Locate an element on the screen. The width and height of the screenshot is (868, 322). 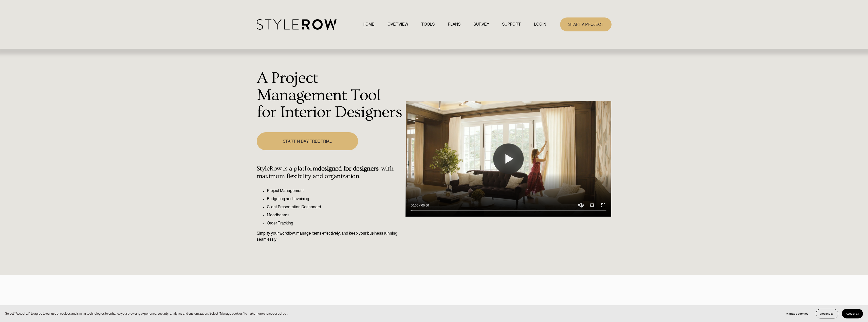
a: START 14 DAY FREE TRIAL is located at coordinates (307, 141).